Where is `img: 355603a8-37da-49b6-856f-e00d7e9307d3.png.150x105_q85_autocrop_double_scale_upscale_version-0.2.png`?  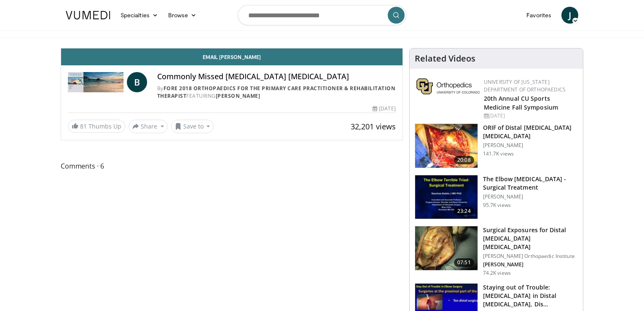 img: 355603a8-37da-49b6-856f-e00d7e9307d3.png.150x105_q85_autocrop_double_scale_upscale_version-0.2.png is located at coordinates (448, 86).